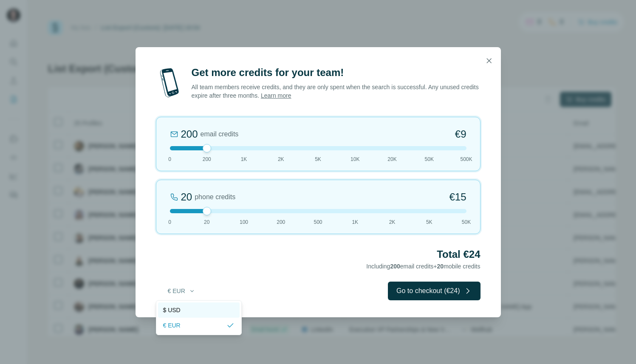  I want to click on span: 500, so click(317, 222).